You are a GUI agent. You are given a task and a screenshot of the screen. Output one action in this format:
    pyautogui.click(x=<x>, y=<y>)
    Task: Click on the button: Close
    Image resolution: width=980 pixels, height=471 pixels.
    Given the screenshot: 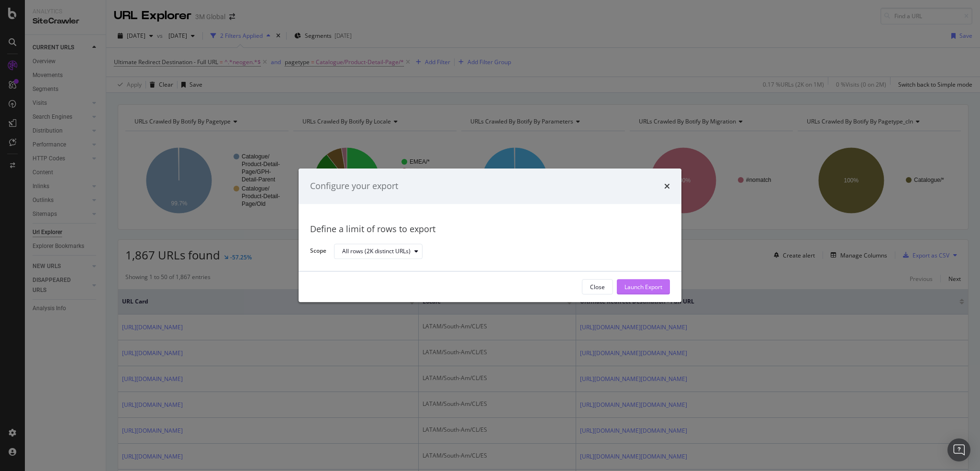 What is the action you would take?
    pyautogui.click(x=598, y=287)
    